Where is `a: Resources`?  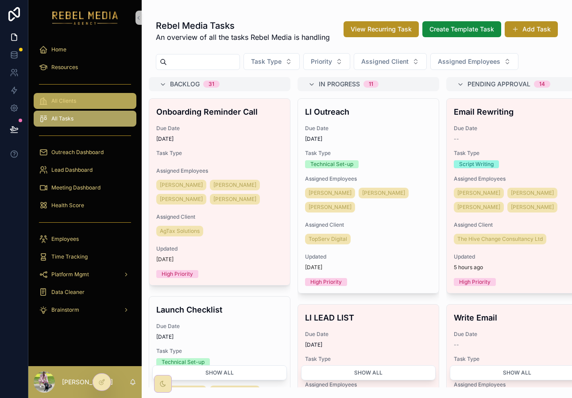
a: Resources is located at coordinates (85, 67).